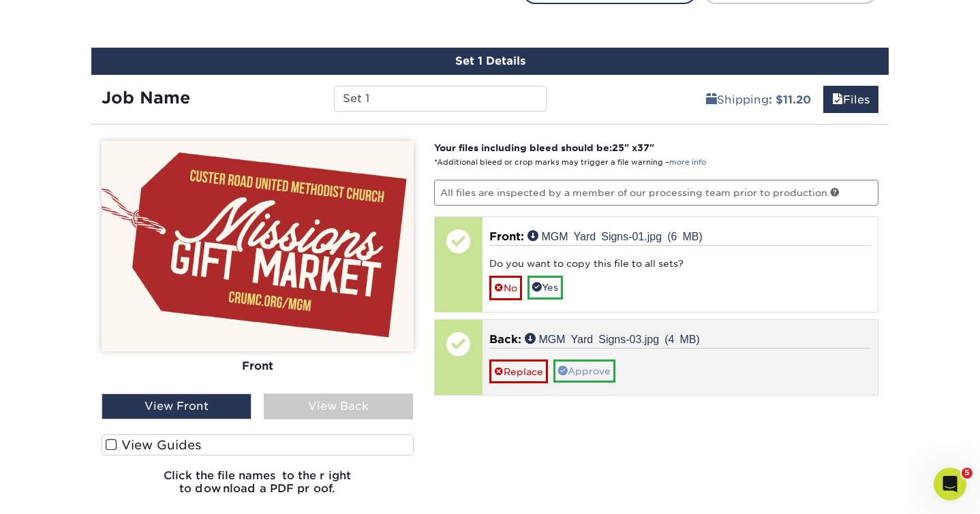 Image resolution: width=980 pixels, height=514 pixels. What do you see at coordinates (505, 339) in the screenshot?
I see `span: Back:` at bounding box center [505, 339].